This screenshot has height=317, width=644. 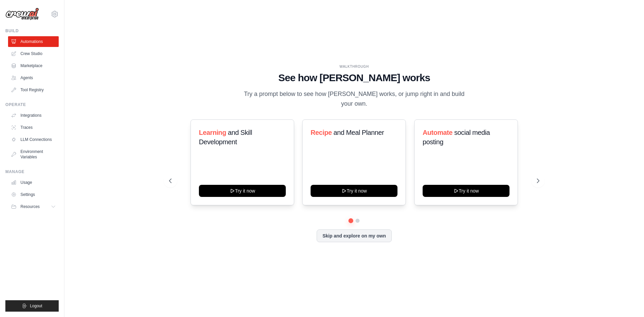 I want to click on a: Settings, so click(x=34, y=195).